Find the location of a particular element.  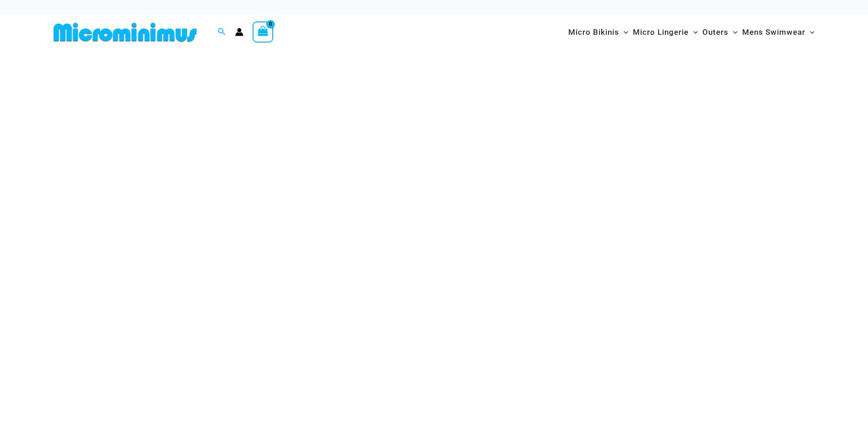

a: OutersMenu ToggleMenu Toggle is located at coordinates (720, 32).